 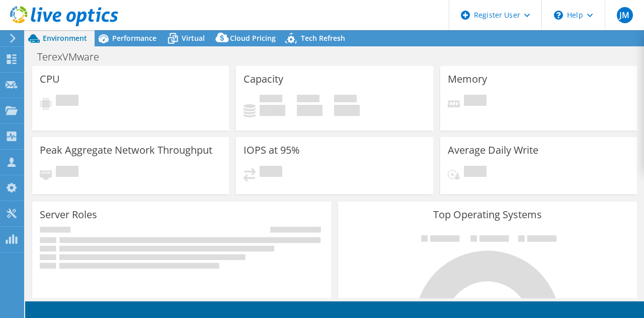 I want to click on span: JM, so click(x=625, y=15).